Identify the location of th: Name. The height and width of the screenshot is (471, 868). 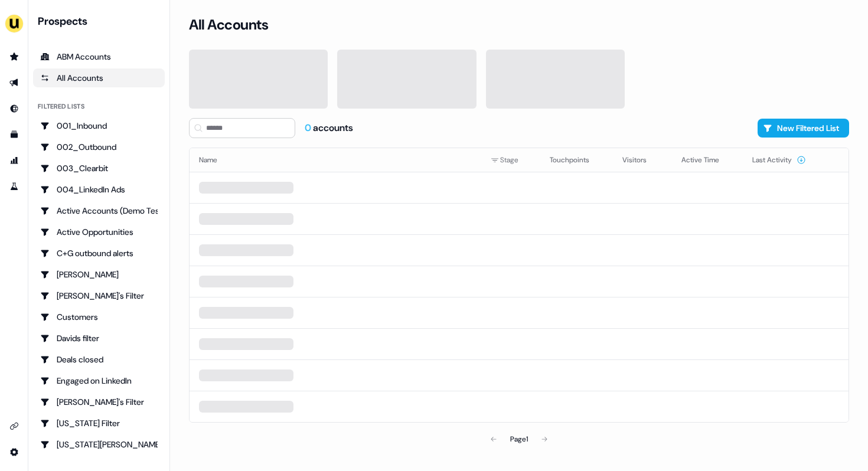
(335, 160).